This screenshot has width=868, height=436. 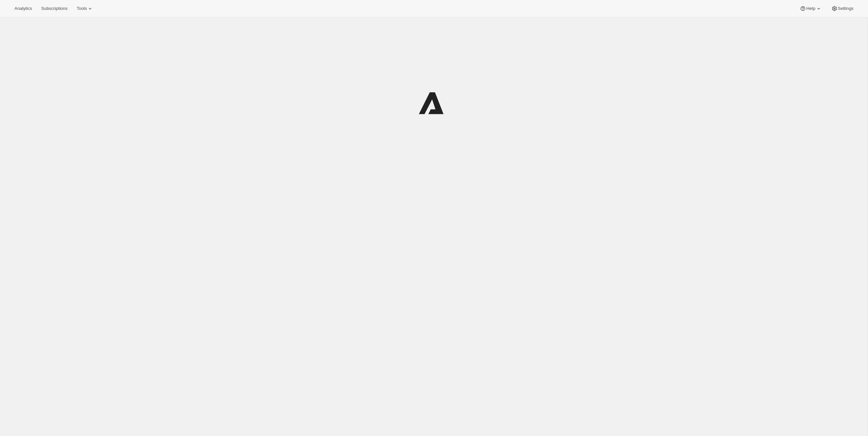 What do you see at coordinates (54, 9) in the screenshot?
I see `button: Subscriptions` at bounding box center [54, 9].